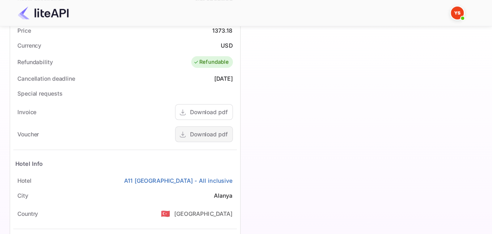 Image resolution: width=492 pixels, height=234 pixels. What do you see at coordinates (27, 112) in the screenshot?
I see `div: Invoice` at bounding box center [27, 112].